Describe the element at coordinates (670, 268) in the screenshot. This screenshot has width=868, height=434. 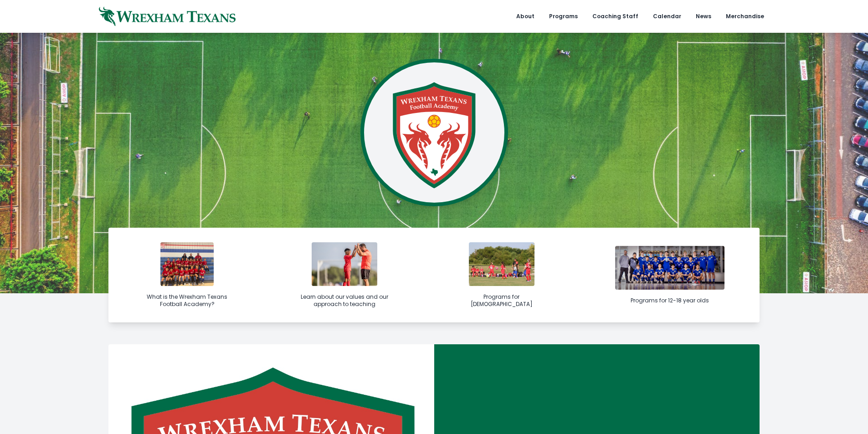
I see `img: bos-1-soccer.jpg` at that location.